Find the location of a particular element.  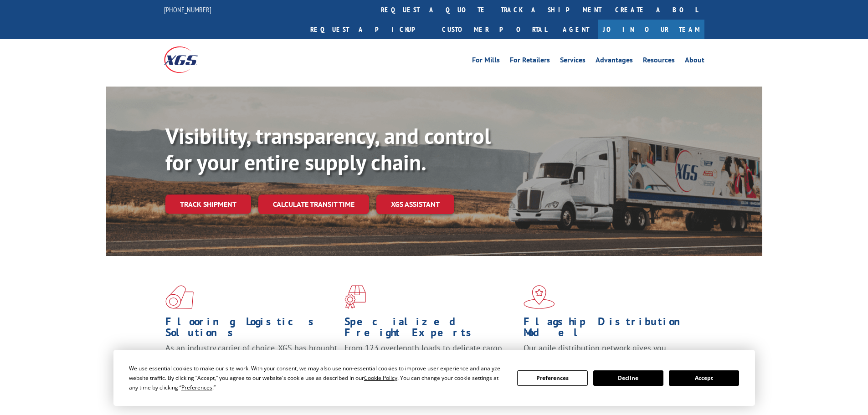

div: Cookie Consent Prompt is located at coordinates (434, 378).